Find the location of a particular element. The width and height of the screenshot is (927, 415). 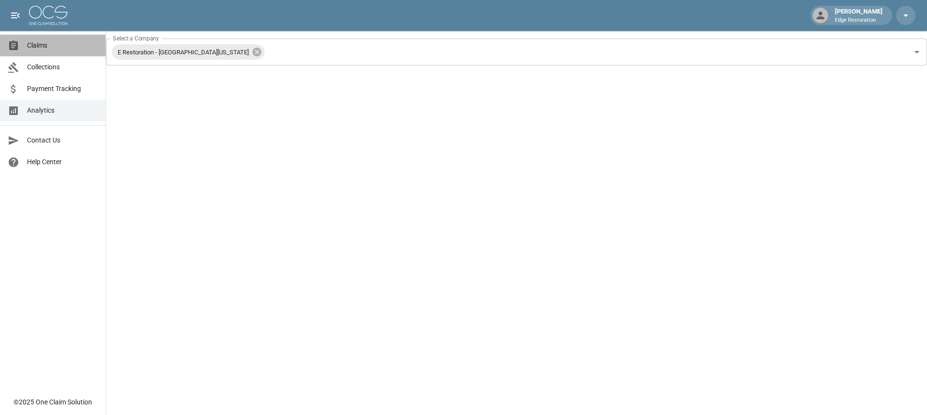

span: Contact Us is located at coordinates (62, 140).